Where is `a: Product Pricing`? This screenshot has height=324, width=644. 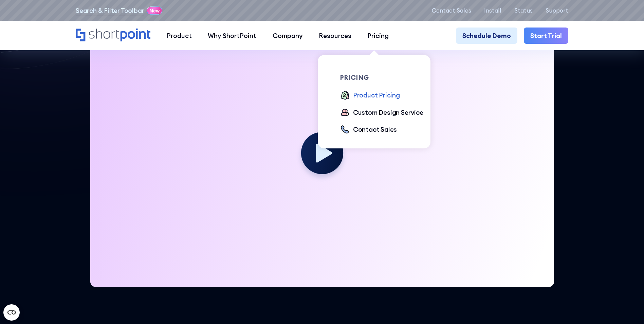
a: Product Pricing is located at coordinates (370, 95).